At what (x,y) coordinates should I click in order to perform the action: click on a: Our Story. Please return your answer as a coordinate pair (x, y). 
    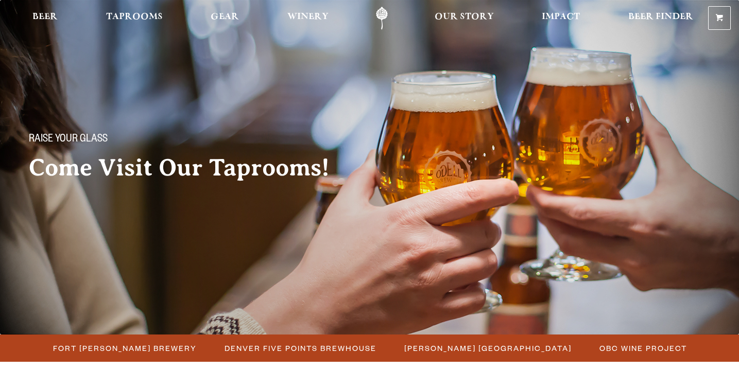
    Looking at the image, I should click on (464, 18).